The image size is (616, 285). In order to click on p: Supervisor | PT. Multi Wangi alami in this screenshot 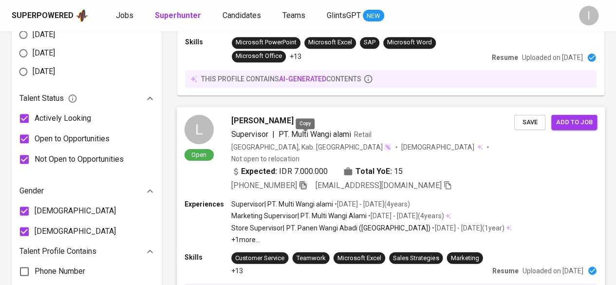, I will do `click(282, 204)`.